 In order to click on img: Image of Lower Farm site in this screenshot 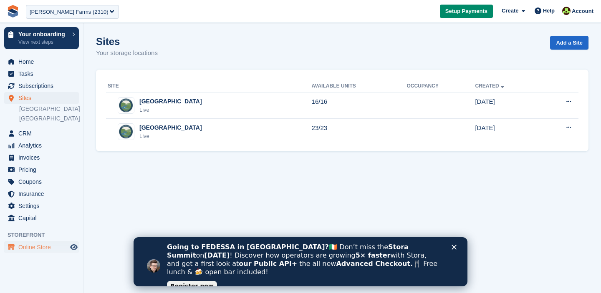, I will do `click(126, 106)`.